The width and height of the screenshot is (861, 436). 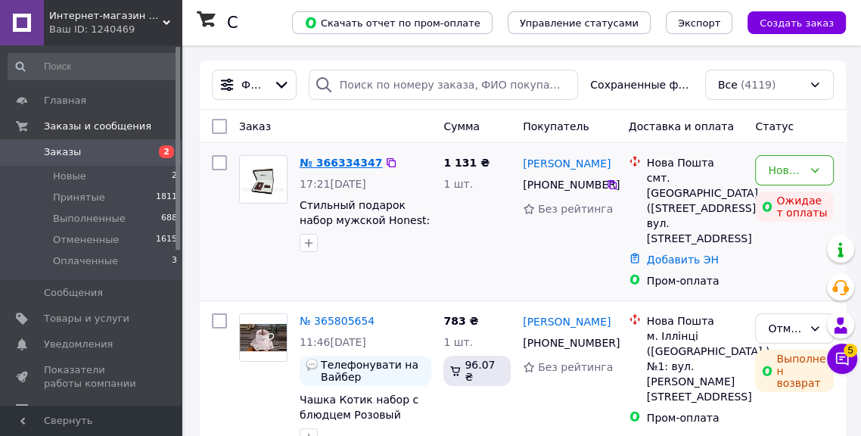 I want to click on span: Создать заказ, so click(x=797, y=23).